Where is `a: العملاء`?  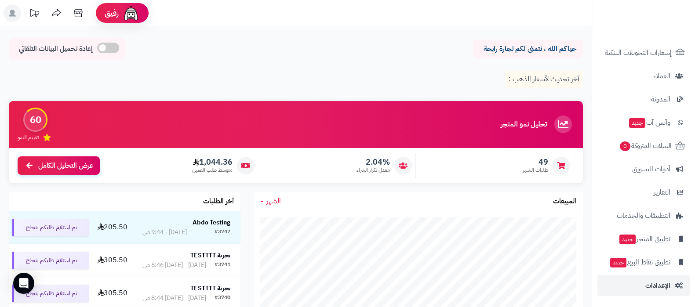 a: العملاء is located at coordinates (644, 76).